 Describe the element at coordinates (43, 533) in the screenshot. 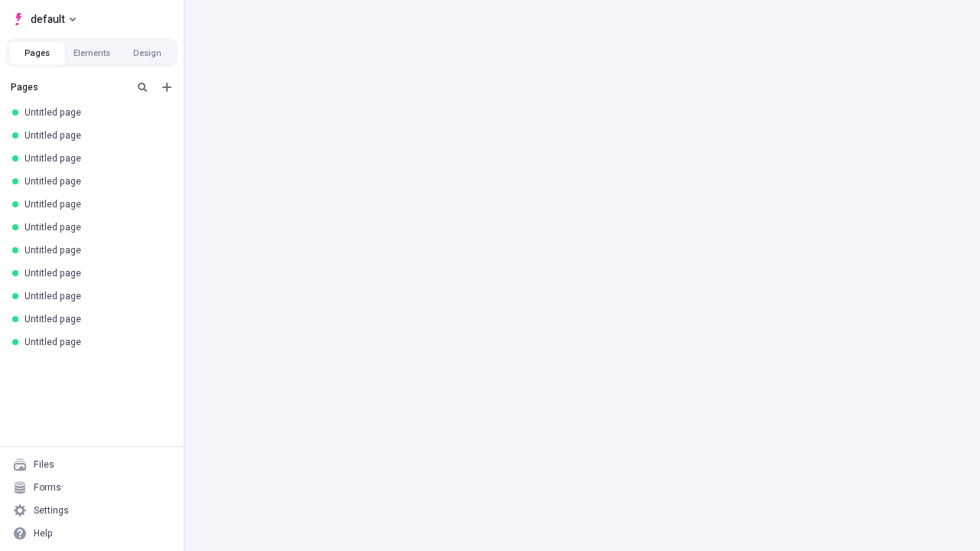

I see `div: Help` at that location.